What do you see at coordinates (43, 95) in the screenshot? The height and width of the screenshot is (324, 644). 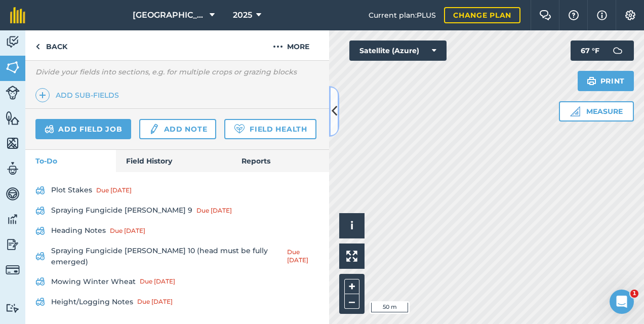 I see `img: svg+xml;base64,PHN2ZyB4bWxucz0iaHR0cDovL3d3dy53My5vcmcvMjAwMC9zdmciIHdpZHRoPSIxNCIgaGVpZ2h0PSIyNC...` at bounding box center [43, 95].